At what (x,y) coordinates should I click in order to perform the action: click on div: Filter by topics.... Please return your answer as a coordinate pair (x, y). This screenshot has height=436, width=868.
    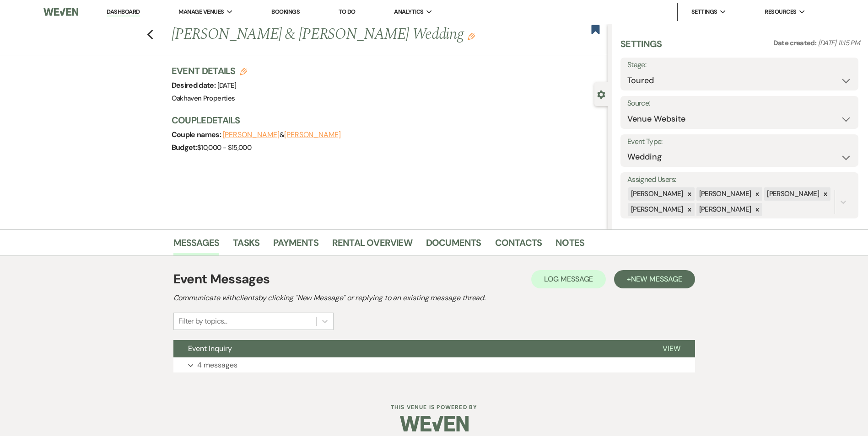
    Looking at the image, I should click on (202, 322).